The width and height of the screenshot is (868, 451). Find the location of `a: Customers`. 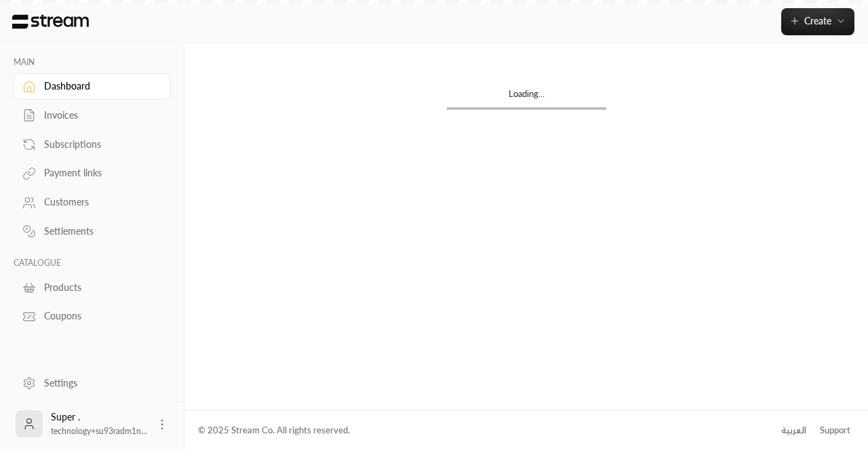

a: Customers is located at coordinates (92, 202).